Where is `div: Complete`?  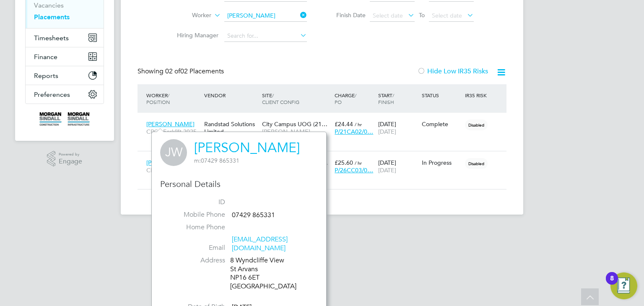 div: Complete is located at coordinates (442, 124).